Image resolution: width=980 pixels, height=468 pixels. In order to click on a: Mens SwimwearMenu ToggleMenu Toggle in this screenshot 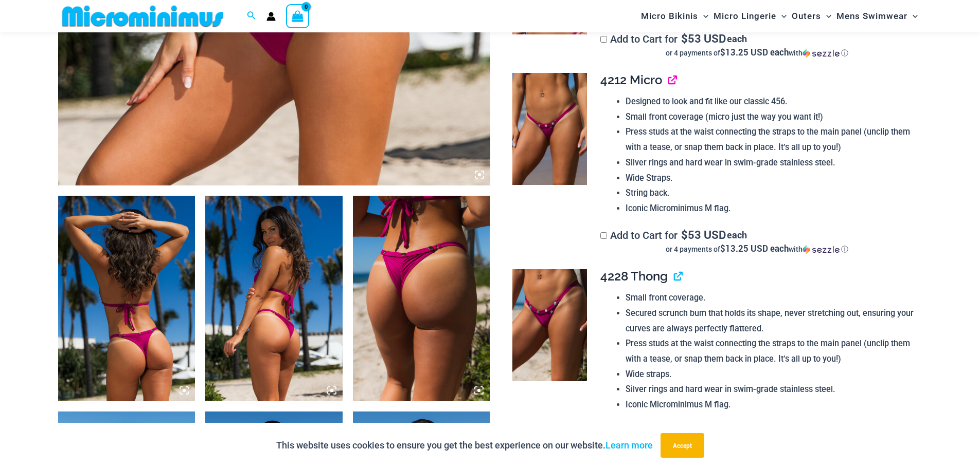, I will do `click(877, 16)`.